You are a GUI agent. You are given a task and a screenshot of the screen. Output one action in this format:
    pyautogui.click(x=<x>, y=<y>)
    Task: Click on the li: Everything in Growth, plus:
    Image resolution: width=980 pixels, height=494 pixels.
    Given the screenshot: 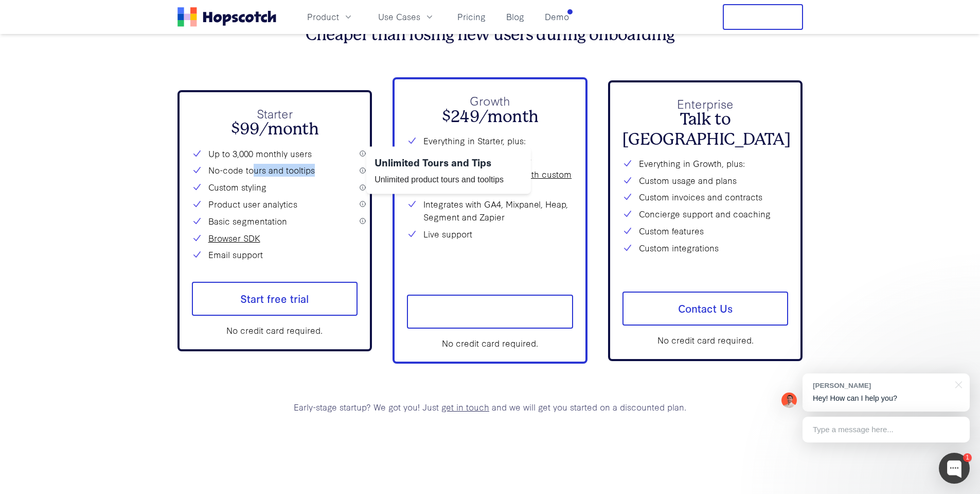 What is the action you would take?
    pyautogui.click(x=705, y=163)
    